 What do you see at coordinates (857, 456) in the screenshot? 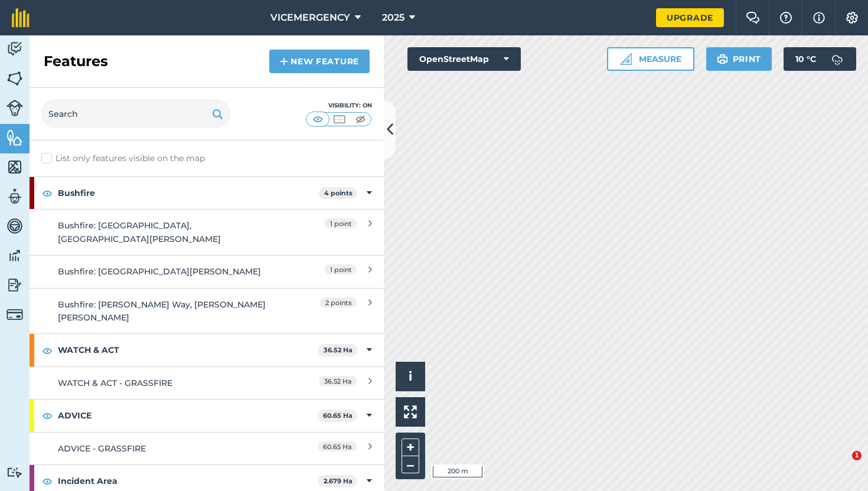
I see `span: 1` at bounding box center [857, 456].